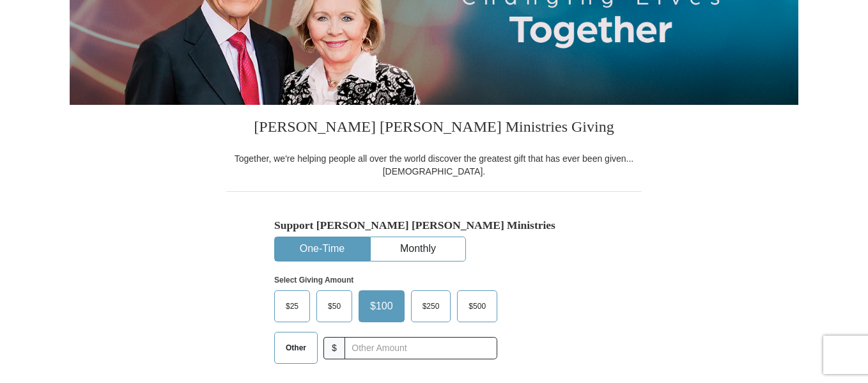 Image resolution: width=868 pixels, height=383 pixels. Describe the element at coordinates (477, 306) in the screenshot. I see `span: $500` at that location.